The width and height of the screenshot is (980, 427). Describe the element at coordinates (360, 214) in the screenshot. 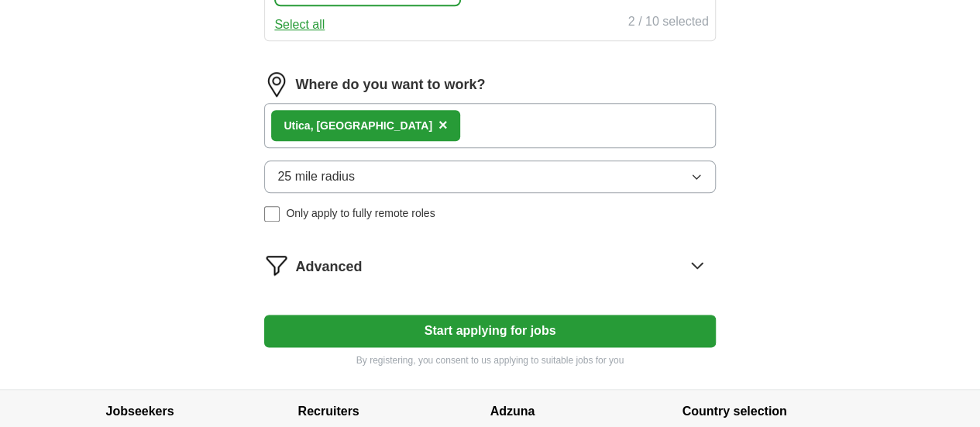

I see `span: Only apply to fully remote roles` at that location.